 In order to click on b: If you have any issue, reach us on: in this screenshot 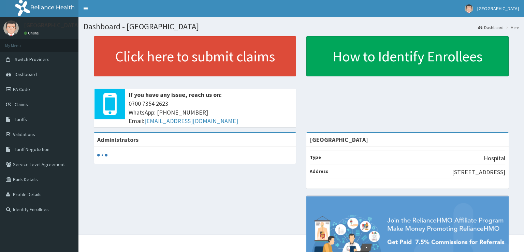, I will do `click(175, 94)`.